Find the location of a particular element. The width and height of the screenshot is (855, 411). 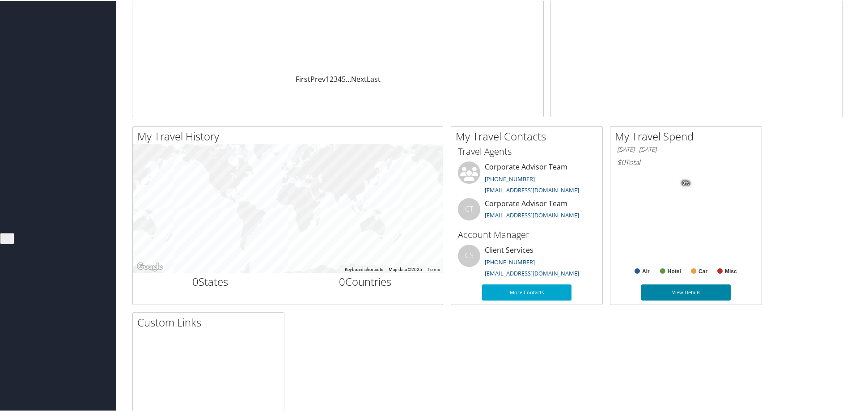

text: Air is located at coordinates (646, 271).